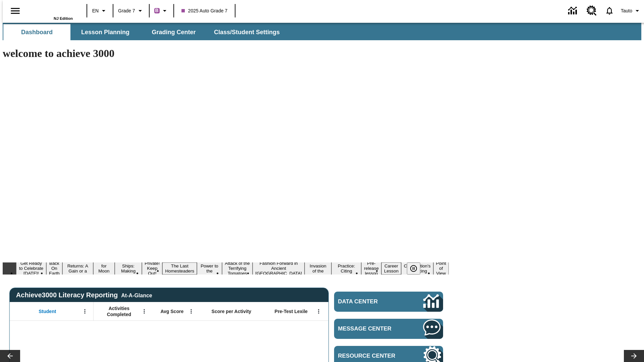 Image resolution: width=644 pixels, height=362 pixels. I want to click on span: Activities Completed, so click(119, 312).